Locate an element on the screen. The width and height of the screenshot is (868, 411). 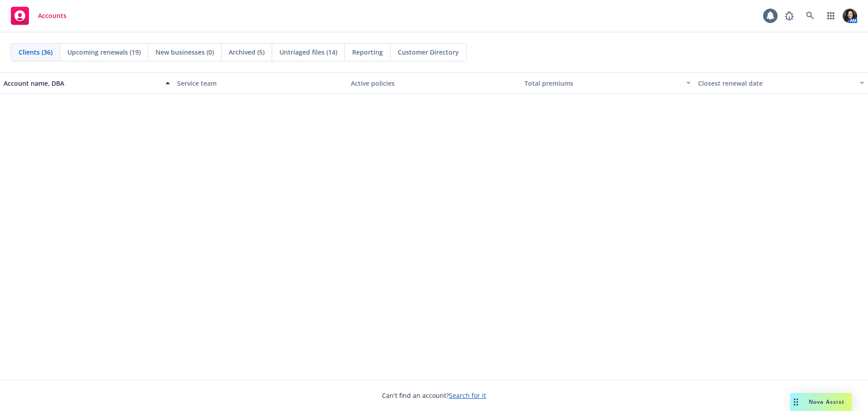
span: Can't find an account? is located at coordinates (434, 396).